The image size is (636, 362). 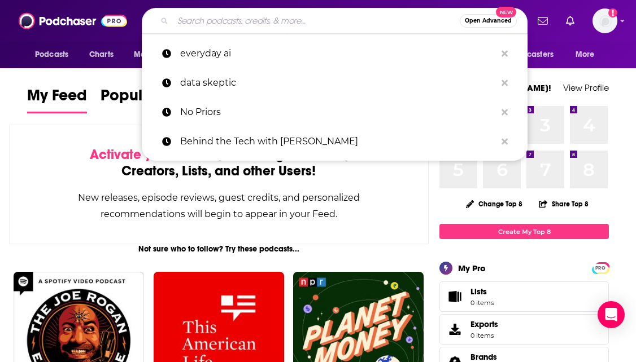 I want to click on div: by following Podcasts, Creators, Lists, and other Users!, so click(x=219, y=163).